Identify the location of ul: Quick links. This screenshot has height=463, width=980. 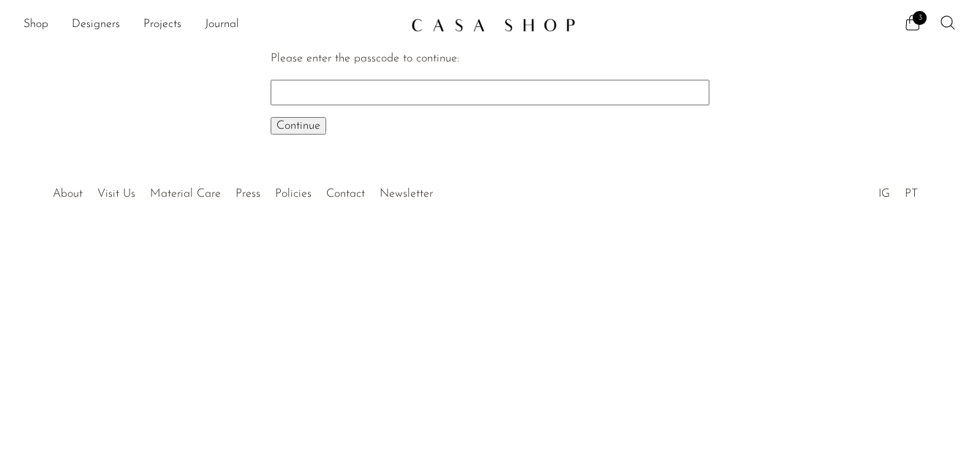
(242, 191).